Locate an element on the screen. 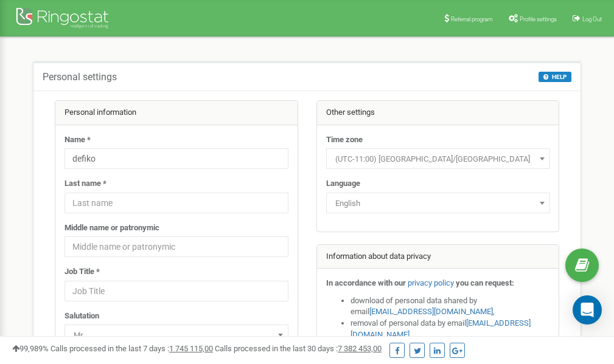 The width and height of the screenshot is (614, 364). label: Time zone is located at coordinates (344, 140).